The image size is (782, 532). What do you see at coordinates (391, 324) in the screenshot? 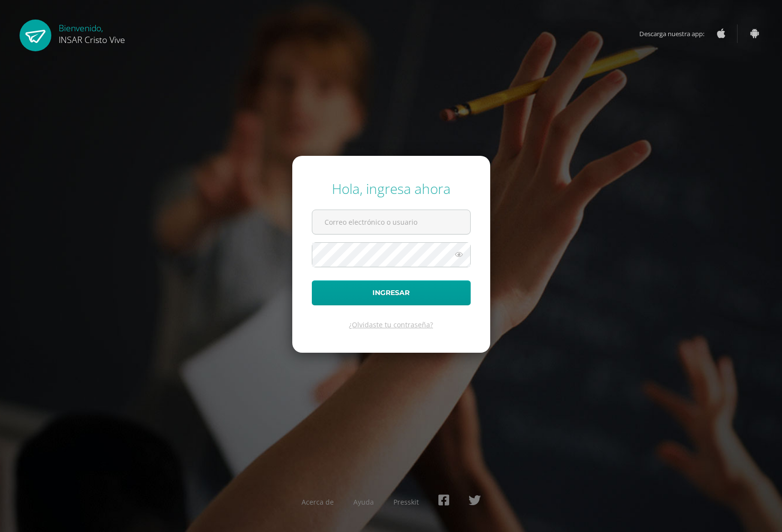
I see `a: ¿Olvidaste tu contraseña?` at bounding box center [391, 324].